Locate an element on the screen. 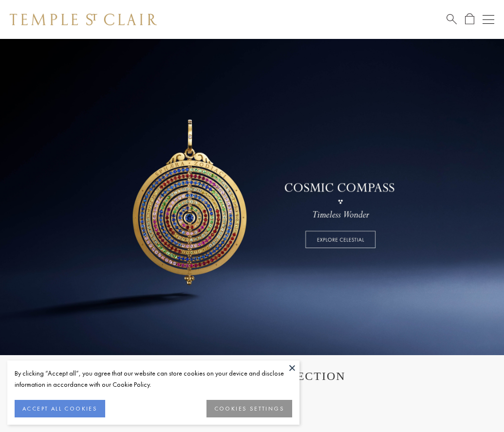 The height and width of the screenshot is (432, 504). img: Temple St. Clair is located at coordinates (83, 19).